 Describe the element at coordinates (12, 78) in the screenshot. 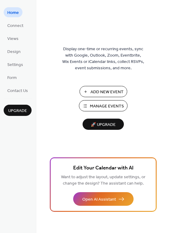

I see `span: Form` at that location.